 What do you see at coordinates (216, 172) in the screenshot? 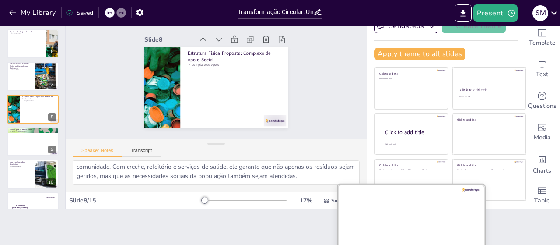
I see `textarea: O Complexo de Apoio Social é um componente vital do projeto, pois oferece suporte direto à comuni...` at bounding box center [216, 172].